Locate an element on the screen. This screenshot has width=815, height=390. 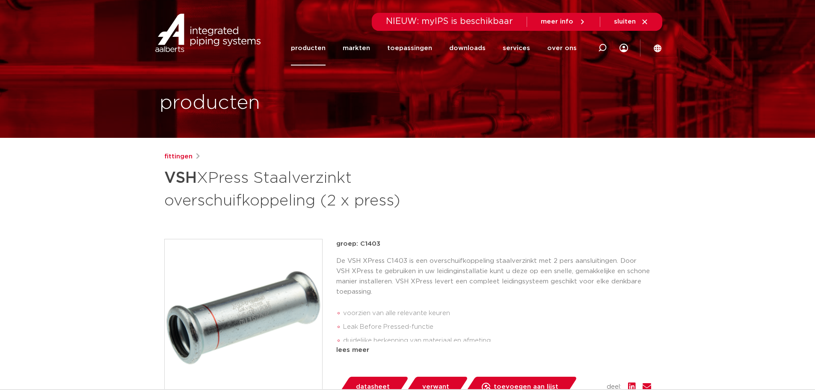
a: downloads is located at coordinates (467, 48).